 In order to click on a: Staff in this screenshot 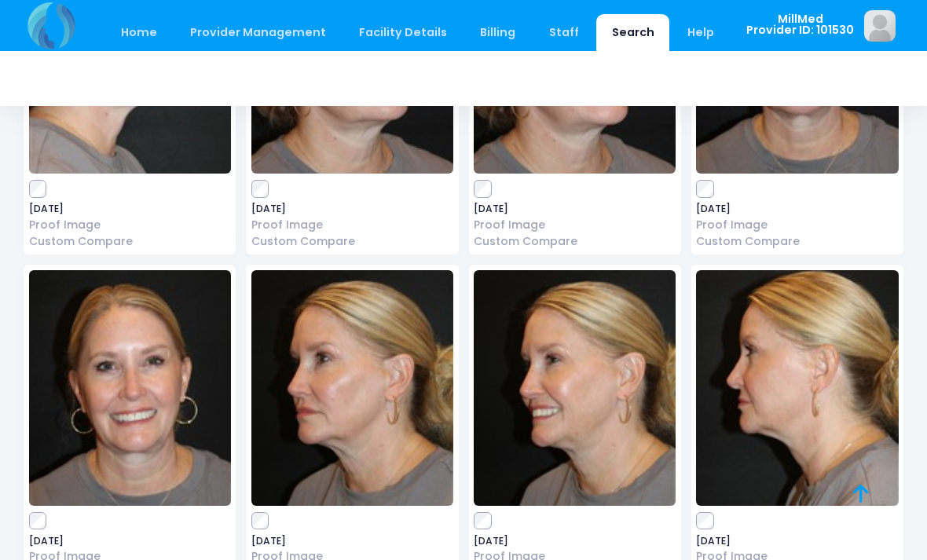, I will do `click(563, 32)`.